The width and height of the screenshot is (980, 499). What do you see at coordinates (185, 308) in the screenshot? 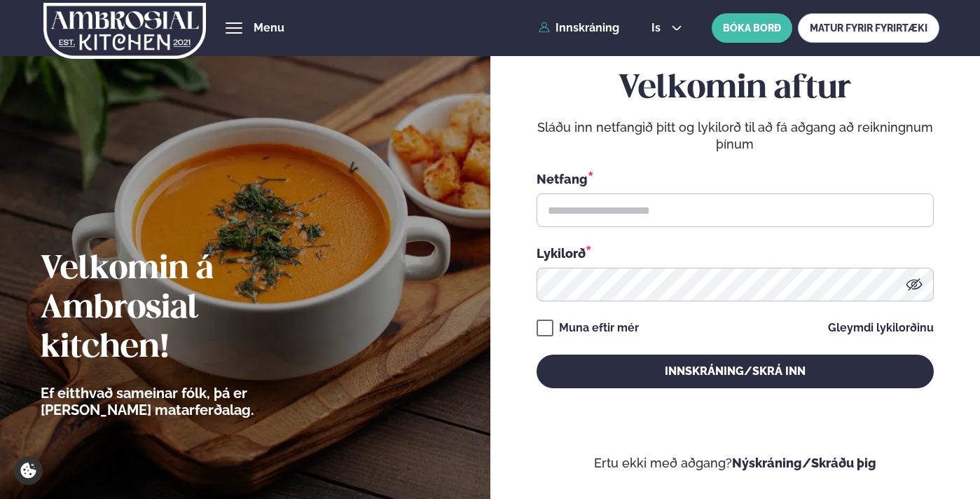
I see `h2: Velkomin á Ambrosial kitchen!` at bounding box center [185, 308].